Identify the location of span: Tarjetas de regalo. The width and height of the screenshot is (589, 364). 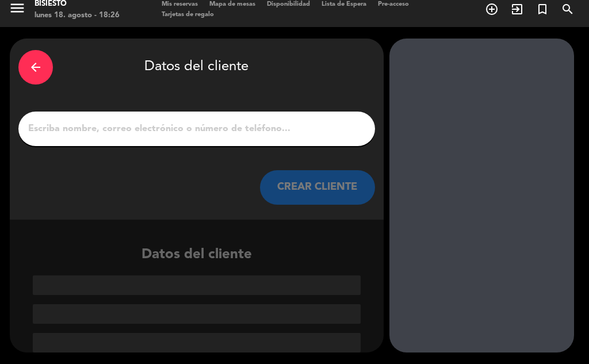
(188, 14).